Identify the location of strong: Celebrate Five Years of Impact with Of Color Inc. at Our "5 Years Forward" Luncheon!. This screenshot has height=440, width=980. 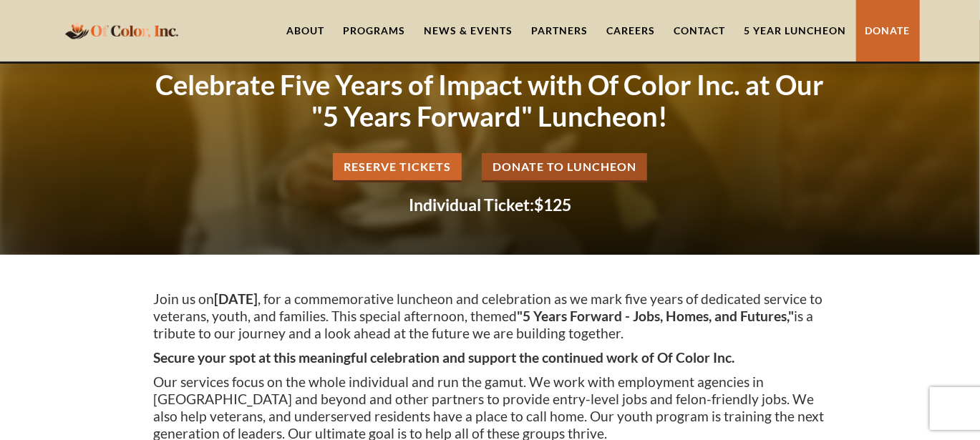
(490, 100).